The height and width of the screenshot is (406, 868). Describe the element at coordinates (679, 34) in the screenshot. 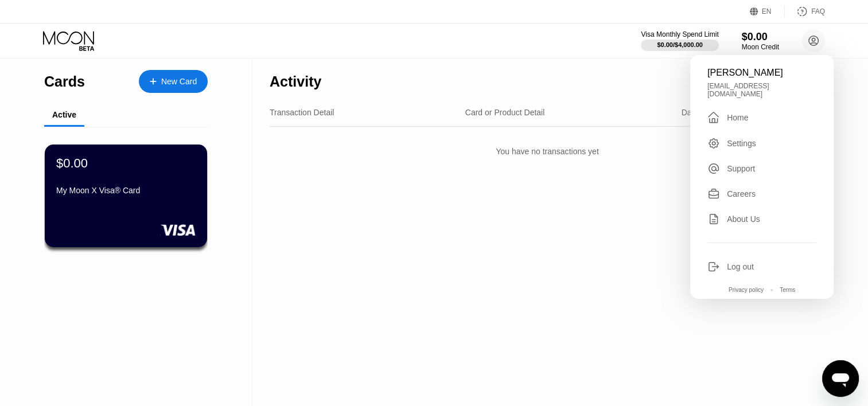

I see `div: Visa Monthly Spend Limit` at that location.